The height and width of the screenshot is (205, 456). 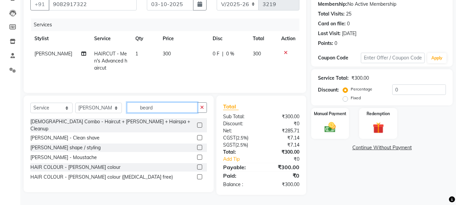 I want to click on div: No Active Membership, so click(x=382, y=4).